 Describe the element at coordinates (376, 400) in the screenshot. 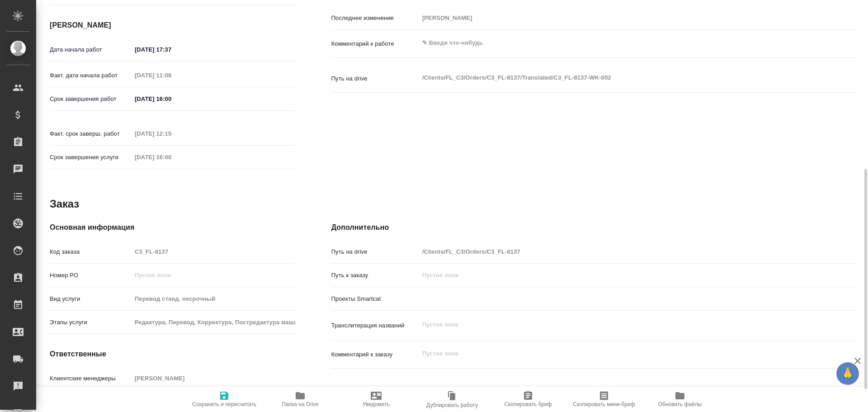

I see `button: Уведомить` at that location.